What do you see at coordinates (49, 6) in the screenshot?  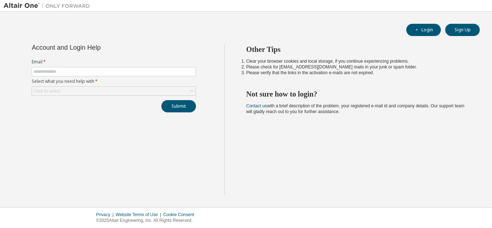 I see `img: Altair One` at bounding box center [49, 6].